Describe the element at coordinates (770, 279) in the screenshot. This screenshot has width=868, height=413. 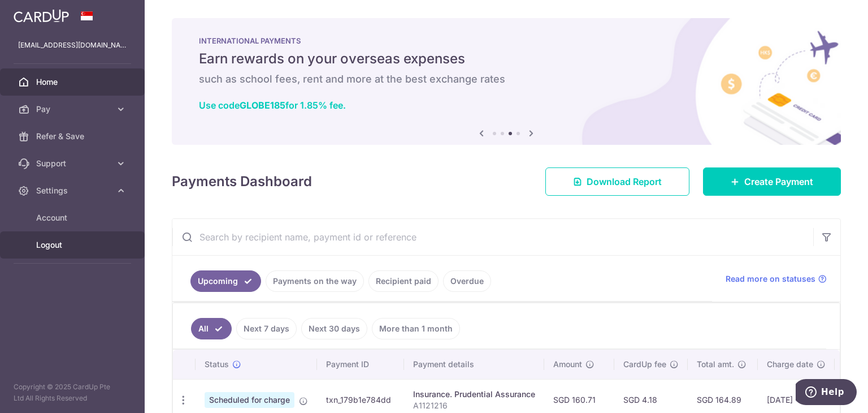
I see `span: Read more on statuses` at that location.